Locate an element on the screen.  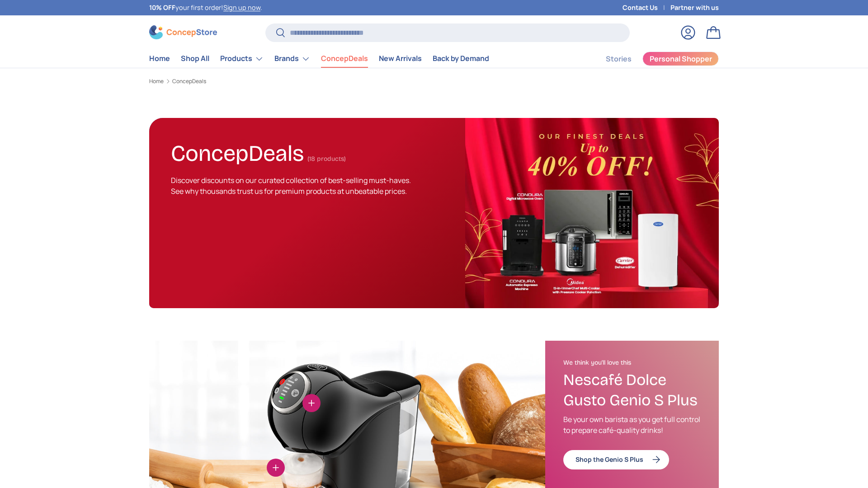
summary: Brands is located at coordinates (292, 59).